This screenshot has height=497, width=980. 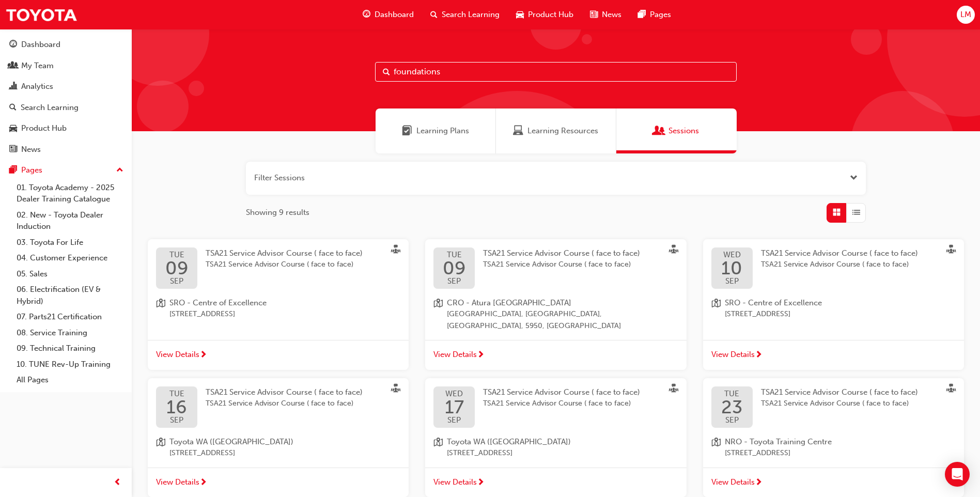 I want to click on div: Product Hub, so click(x=44, y=128).